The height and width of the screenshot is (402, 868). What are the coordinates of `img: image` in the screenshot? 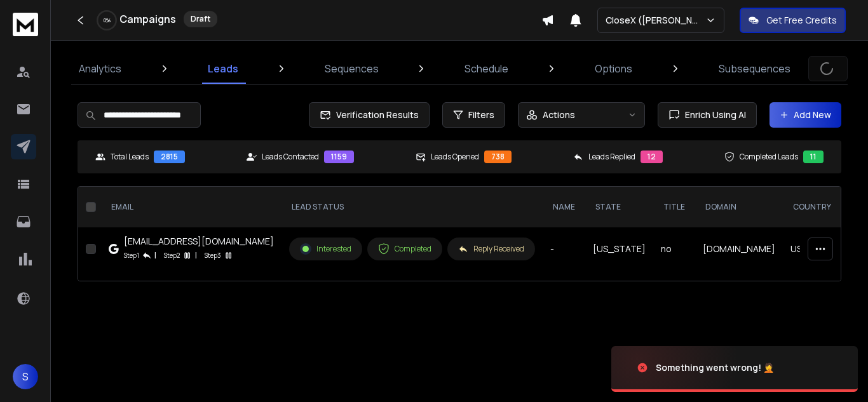 It's located at (674, 368).